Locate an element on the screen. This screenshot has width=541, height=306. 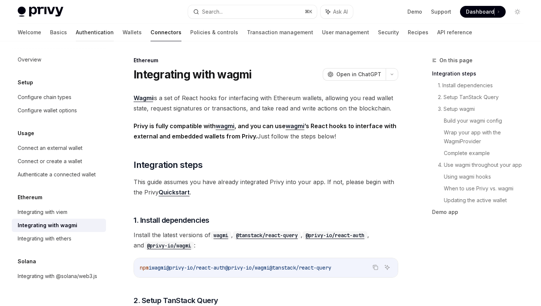
code: @privy-io/react-auth is located at coordinates (335, 235).